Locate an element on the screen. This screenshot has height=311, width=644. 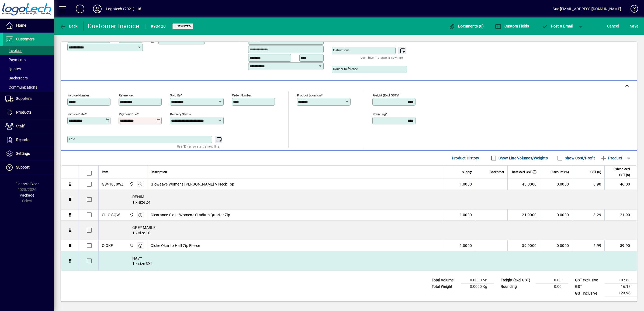
div: C-OKF is located at coordinates (107, 246).